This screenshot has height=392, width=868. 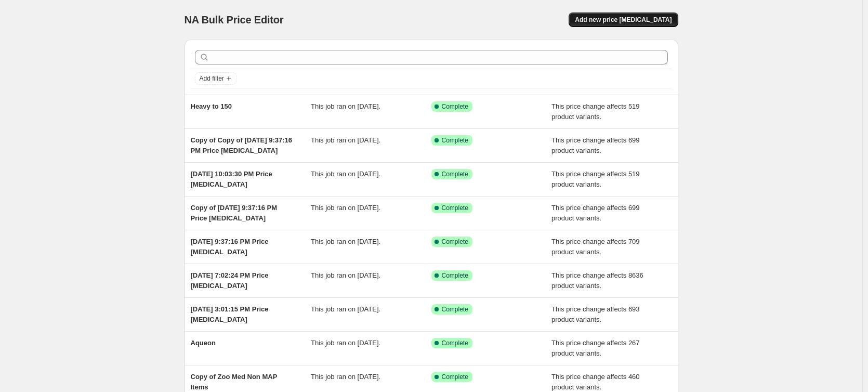 What do you see at coordinates (212, 106) in the screenshot?
I see `span: Heavy to 150` at bounding box center [212, 106].